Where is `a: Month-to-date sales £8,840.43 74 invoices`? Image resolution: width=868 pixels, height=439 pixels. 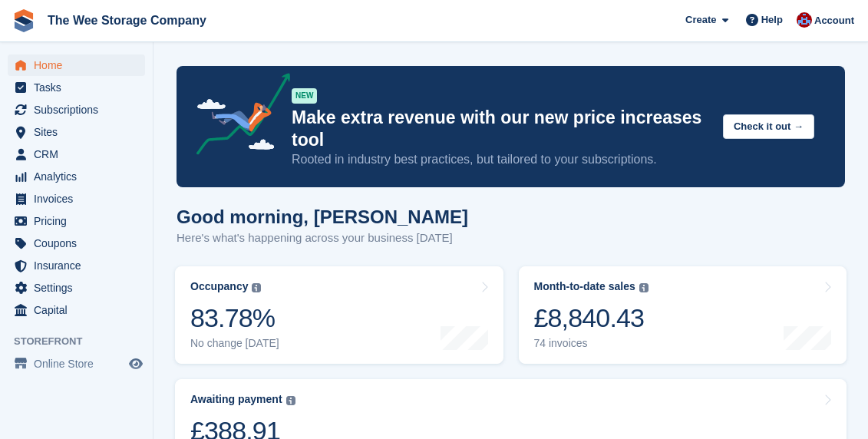
a: Month-to-date sales £8,840.43 74 invoices is located at coordinates (683, 315).